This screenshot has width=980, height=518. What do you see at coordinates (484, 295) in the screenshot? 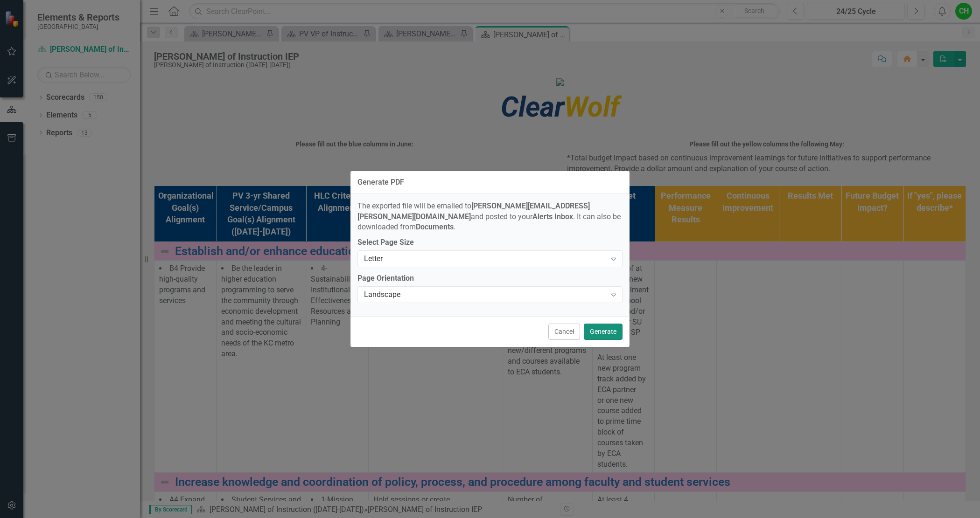
I see `div: Landscape` at bounding box center [484, 295].